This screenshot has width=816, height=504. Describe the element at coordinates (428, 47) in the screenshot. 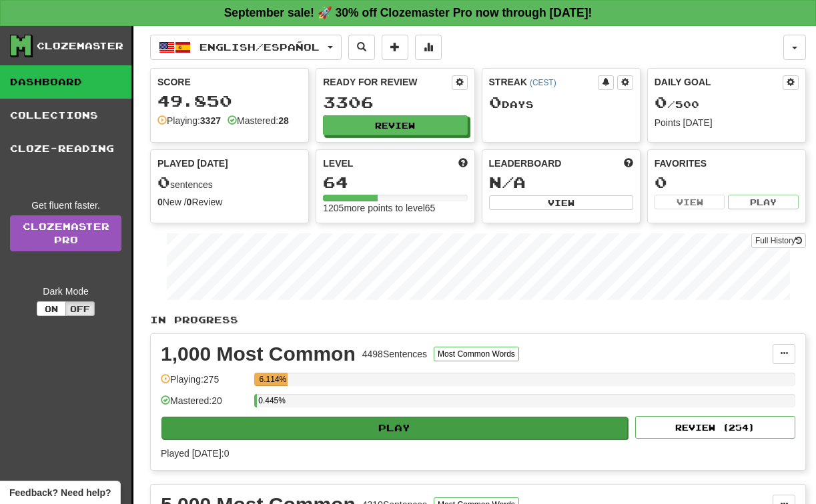

I see `button: More stats` at that location.